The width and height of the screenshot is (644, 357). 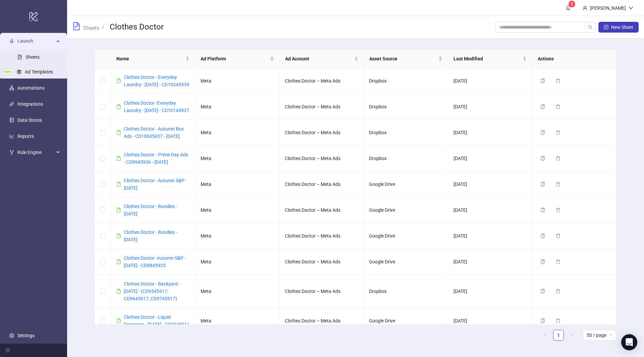 What do you see at coordinates (606, 27) in the screenshot?
I see `span: plus-square` at bounding box center [606, 27].